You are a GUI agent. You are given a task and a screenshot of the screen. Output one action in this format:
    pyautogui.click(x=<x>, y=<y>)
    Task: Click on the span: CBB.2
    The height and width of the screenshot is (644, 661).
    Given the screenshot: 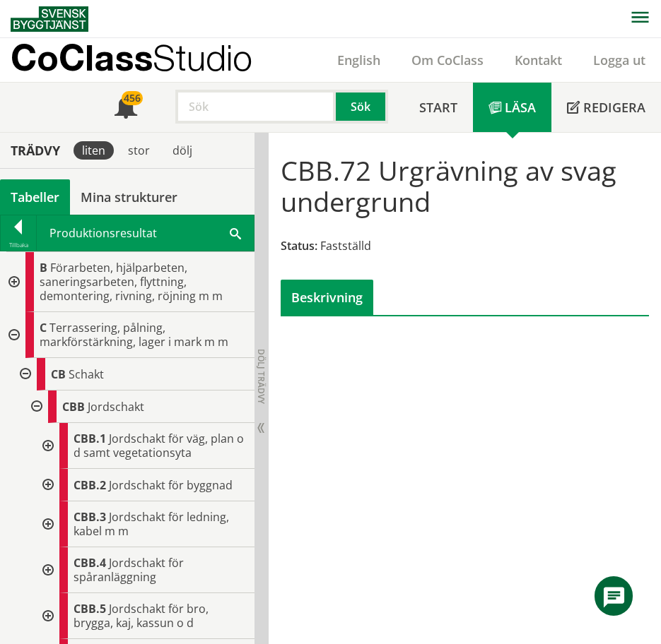 What is the action you would take?
    pyautogui.click(x=90, y=485)
    